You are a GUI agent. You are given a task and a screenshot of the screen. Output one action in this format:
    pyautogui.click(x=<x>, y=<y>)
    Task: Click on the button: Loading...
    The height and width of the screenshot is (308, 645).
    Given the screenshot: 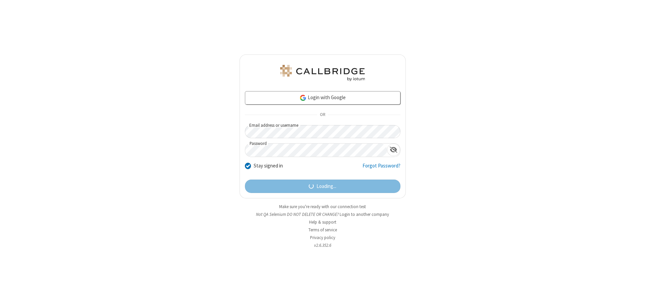 What is the action you would take?
    pyautogui.click(x=322, y=186)
    